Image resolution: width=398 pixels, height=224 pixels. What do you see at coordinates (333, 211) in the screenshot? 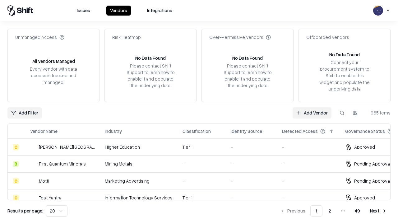
I see `nav: pagination` at bounding box center [333, 211].